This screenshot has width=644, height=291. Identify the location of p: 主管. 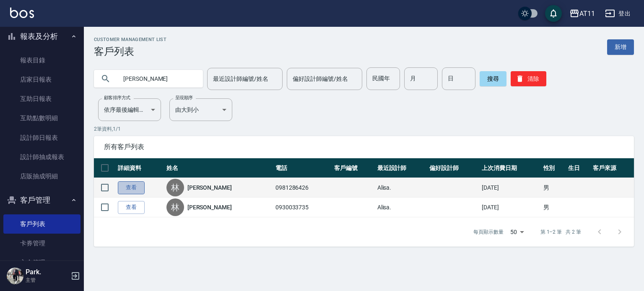
(47, 280).